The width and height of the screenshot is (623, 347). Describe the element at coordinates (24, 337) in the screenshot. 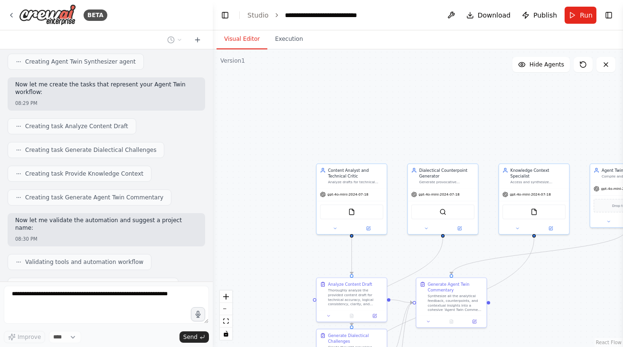

I see `button: Improve` at that location.